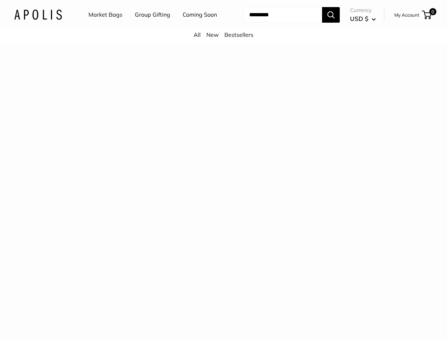  What do you see at coordinates (152, 15) in the screenshot?
I see `a: Group Gifting` at bounding box center [152, 15].